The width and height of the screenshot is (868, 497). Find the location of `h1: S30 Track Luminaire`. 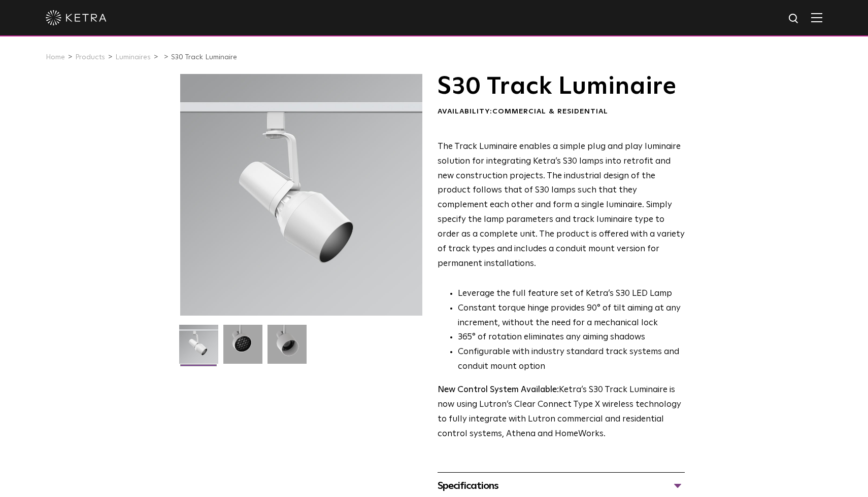

h1: S30 Track Luminaire is located at coordinates (561, 87).